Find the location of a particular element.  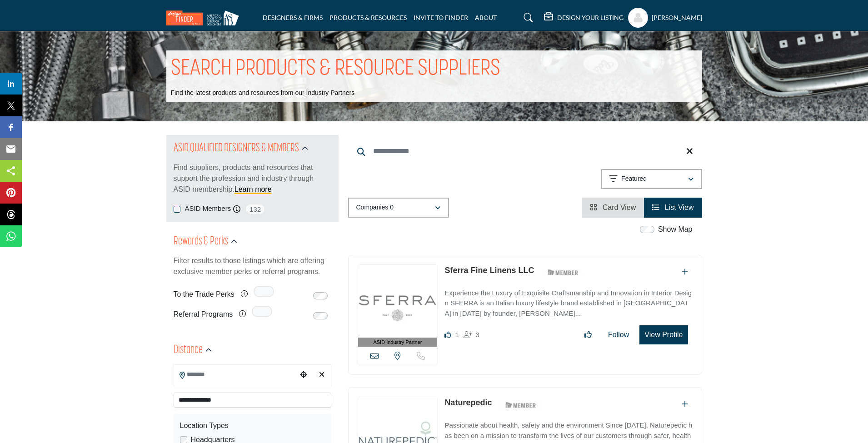

p: Sferra Fine Linens LLC is located at coordinates (489, 270).